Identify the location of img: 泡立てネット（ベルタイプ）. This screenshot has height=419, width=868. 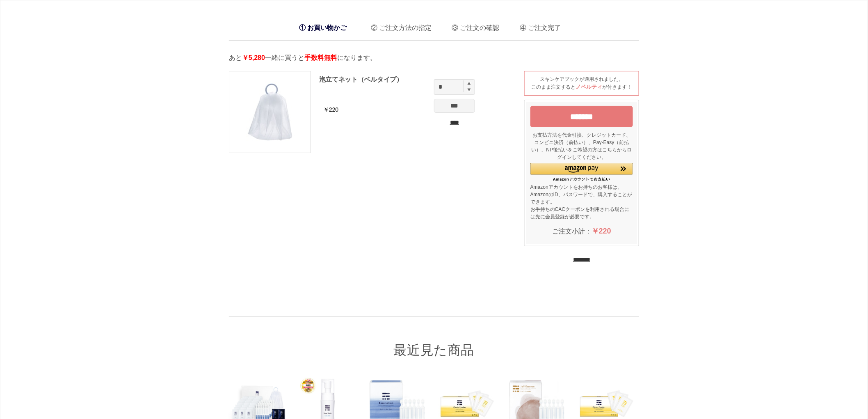
(270, 112).